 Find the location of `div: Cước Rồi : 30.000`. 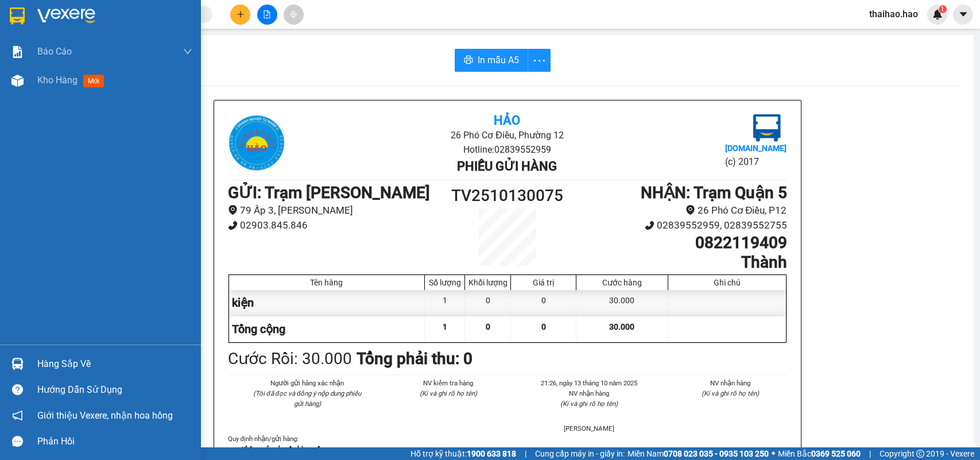

div: Cước Rồi : 30.000 is located at coordinates (290, 359).